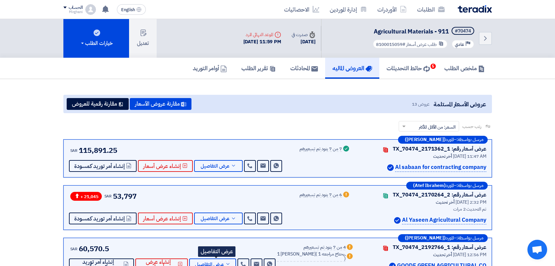 The image size is (555, 266). I want to click on a: ملخص الطلب, so click(464, 68).